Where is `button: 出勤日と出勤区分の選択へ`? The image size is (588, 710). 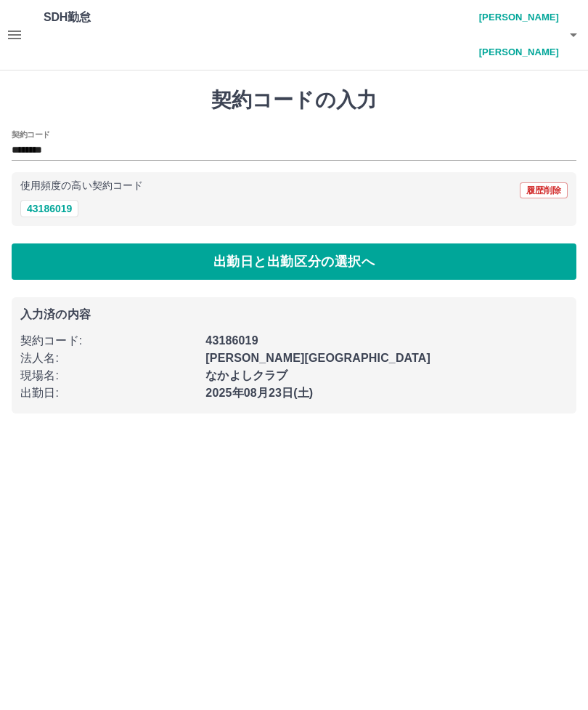
button: 出勤日と出勤区分の選択へ is located at coordinates (294, 262).